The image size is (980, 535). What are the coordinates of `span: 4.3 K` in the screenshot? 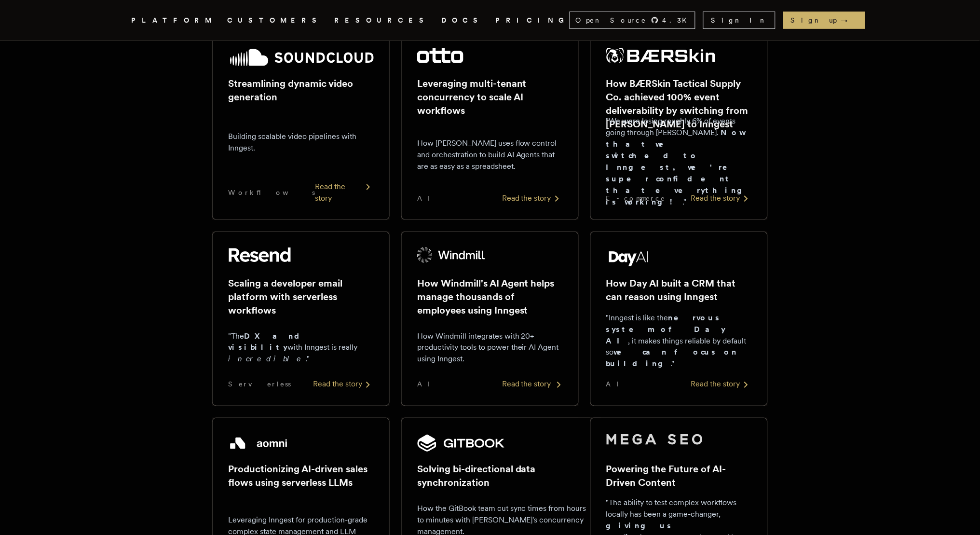 It's located at (678, 20).